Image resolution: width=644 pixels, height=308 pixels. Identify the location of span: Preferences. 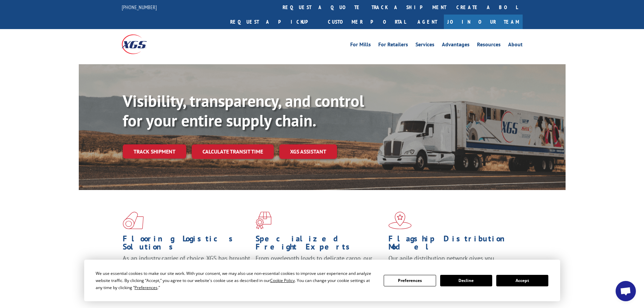
(146, 287).